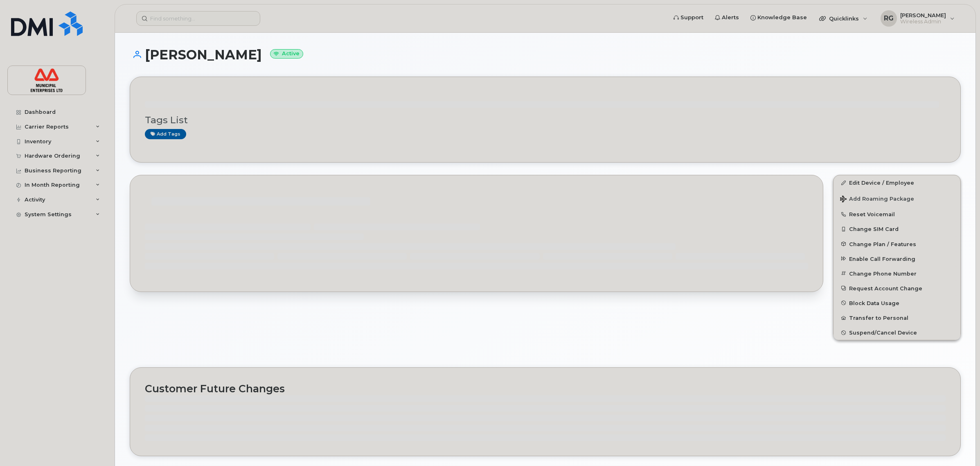 The width and height of the screenshot is (980, 466). Describe the element at coordinates (882, 258) in the screenshot. I see `span: Enable Call Forwarding` at that location.